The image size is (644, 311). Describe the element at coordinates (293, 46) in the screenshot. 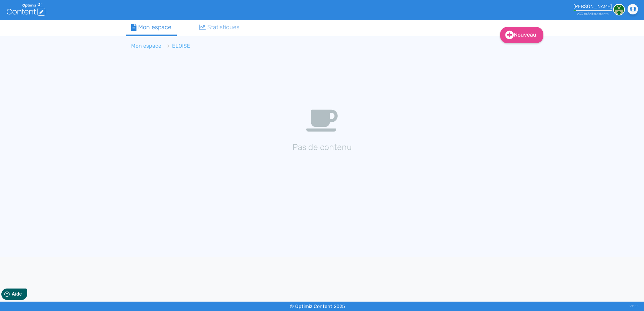

I see `nav: breadcrumb` at that location.